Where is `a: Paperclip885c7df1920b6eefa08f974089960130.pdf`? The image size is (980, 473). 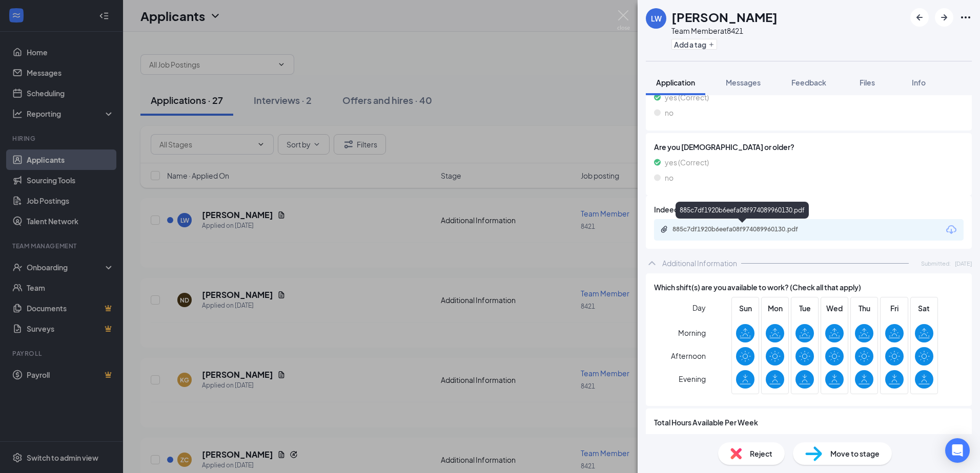
a: Paperclip885c7df1920b6eefa08f974089960130.pdf is located at coordinates (743, 230).